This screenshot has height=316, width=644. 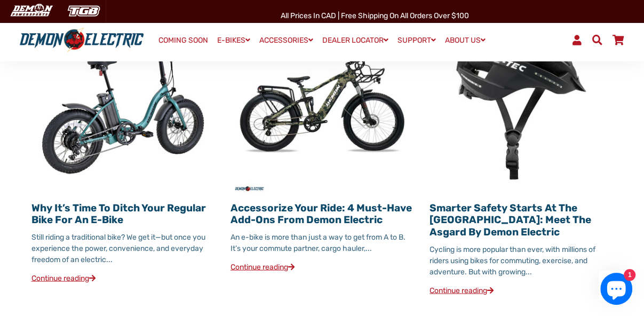 I want to click on img: Demon Electric, so click(x=31, y=11).